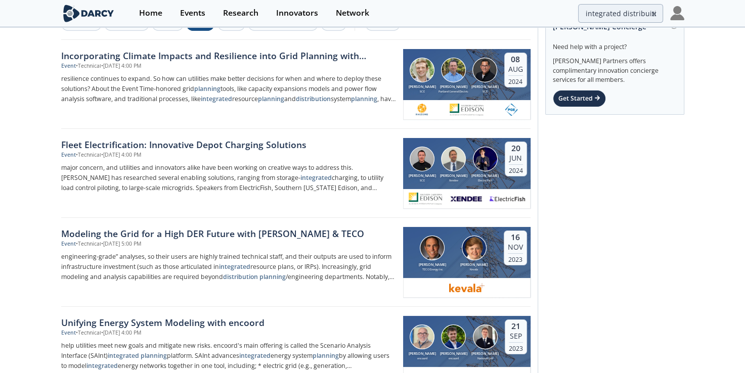 Image resolution: width=745 pixels, height=373 pixels. Describe the element at coordinates (485, 337) in the screenshot. I see `img: Alex Young` at that location.